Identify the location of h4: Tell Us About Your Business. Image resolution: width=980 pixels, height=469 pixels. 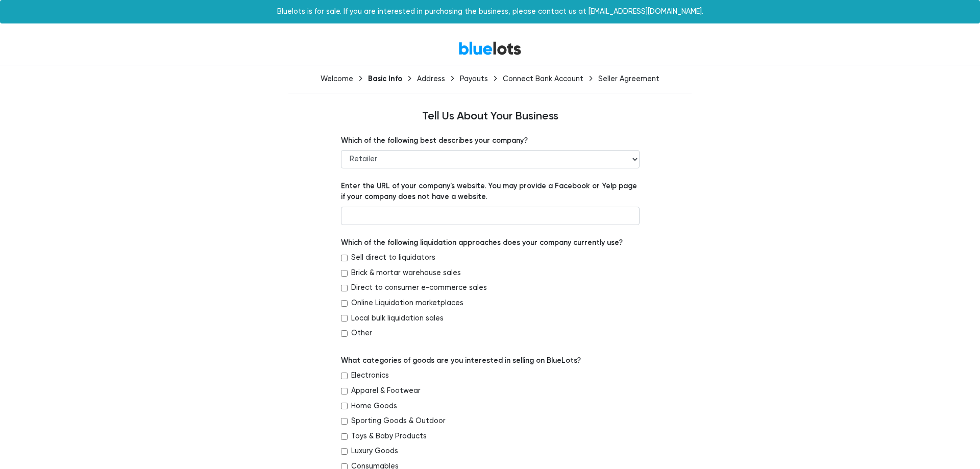
(490, 116).